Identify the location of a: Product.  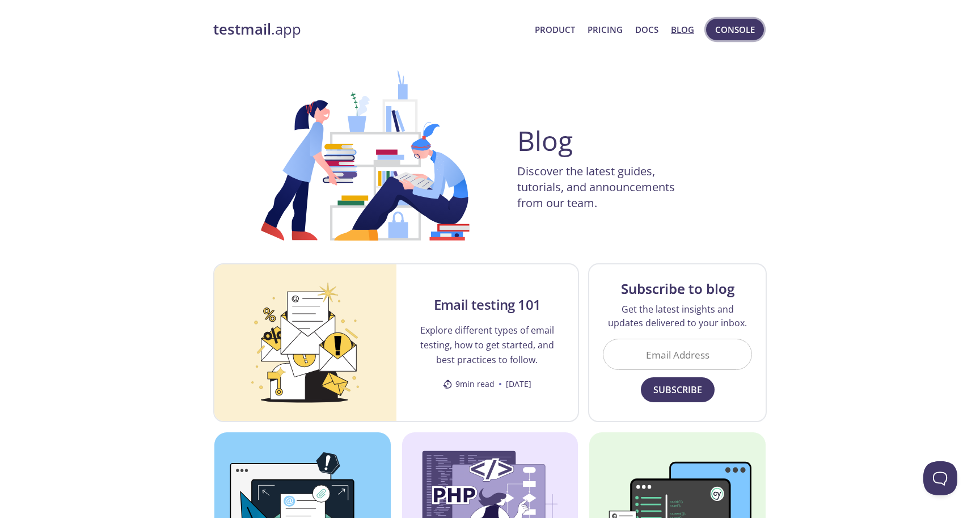
(554, 29).